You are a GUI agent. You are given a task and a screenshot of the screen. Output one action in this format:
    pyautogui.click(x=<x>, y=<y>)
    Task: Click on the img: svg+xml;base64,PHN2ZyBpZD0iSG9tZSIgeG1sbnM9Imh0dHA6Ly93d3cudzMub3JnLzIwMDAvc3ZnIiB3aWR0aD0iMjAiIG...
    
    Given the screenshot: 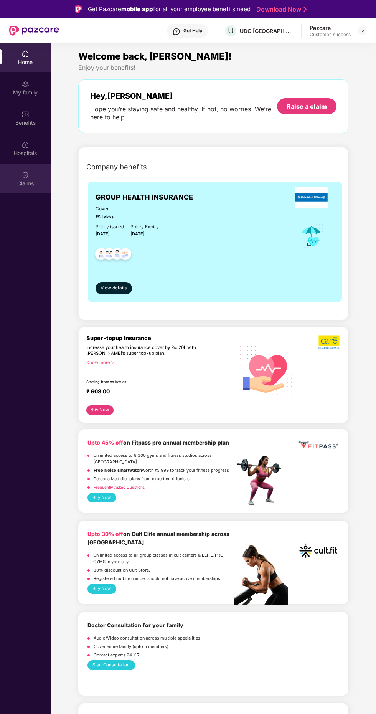 What is the action you would take?
    pyautogui.click(x=25, y=54)
    